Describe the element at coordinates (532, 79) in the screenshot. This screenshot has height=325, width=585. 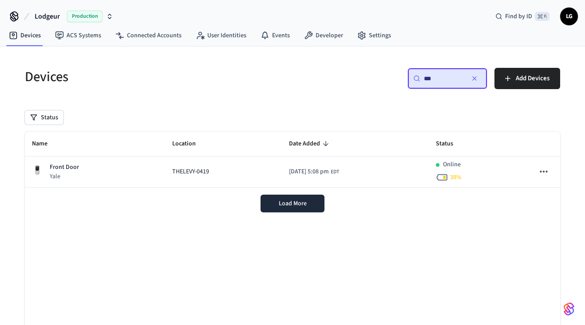
I see `span: Add Devices` at that location.